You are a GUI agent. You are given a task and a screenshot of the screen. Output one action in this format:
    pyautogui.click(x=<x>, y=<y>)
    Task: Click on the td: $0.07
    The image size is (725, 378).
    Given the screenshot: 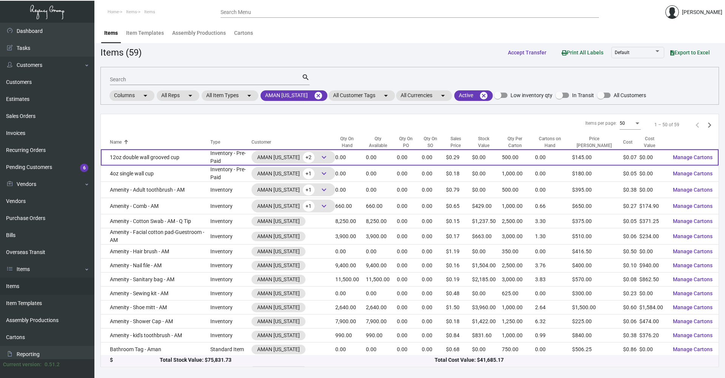 What is the action you would take?
    pyautogui.click(x=631, y=157)
    